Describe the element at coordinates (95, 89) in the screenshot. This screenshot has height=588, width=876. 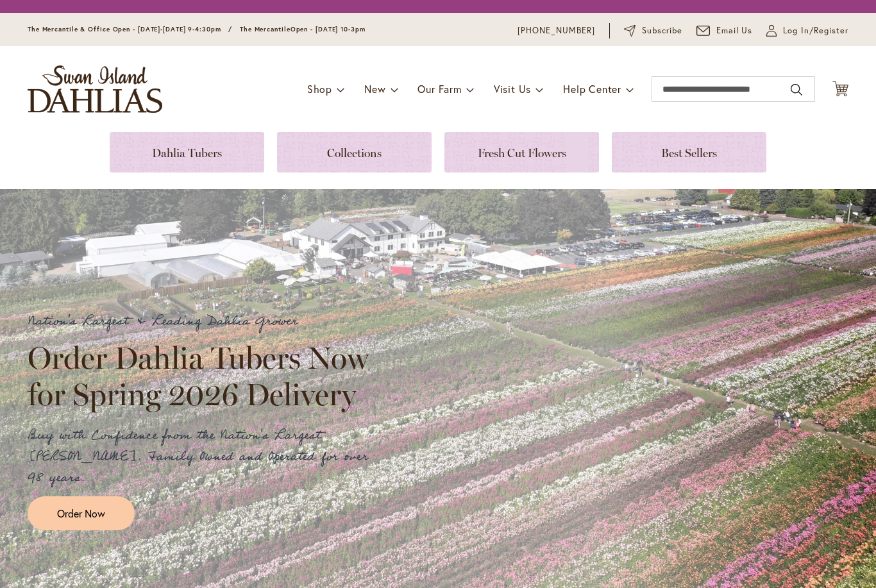
I see `a: store logo` at that location.